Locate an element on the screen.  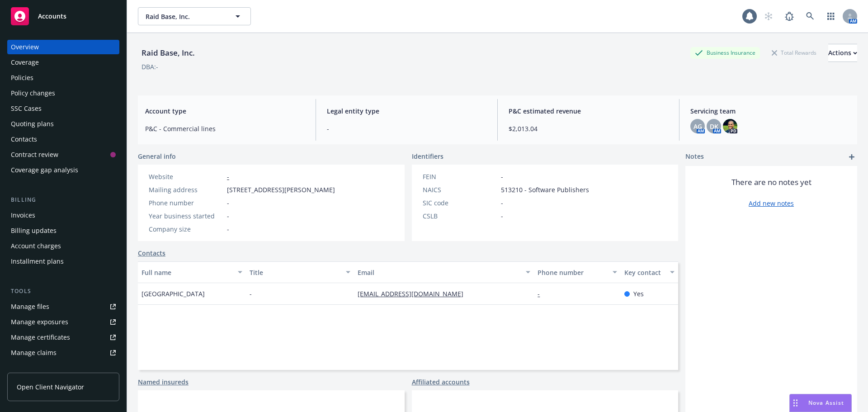
span: DK is located at coordinates (714, 127).